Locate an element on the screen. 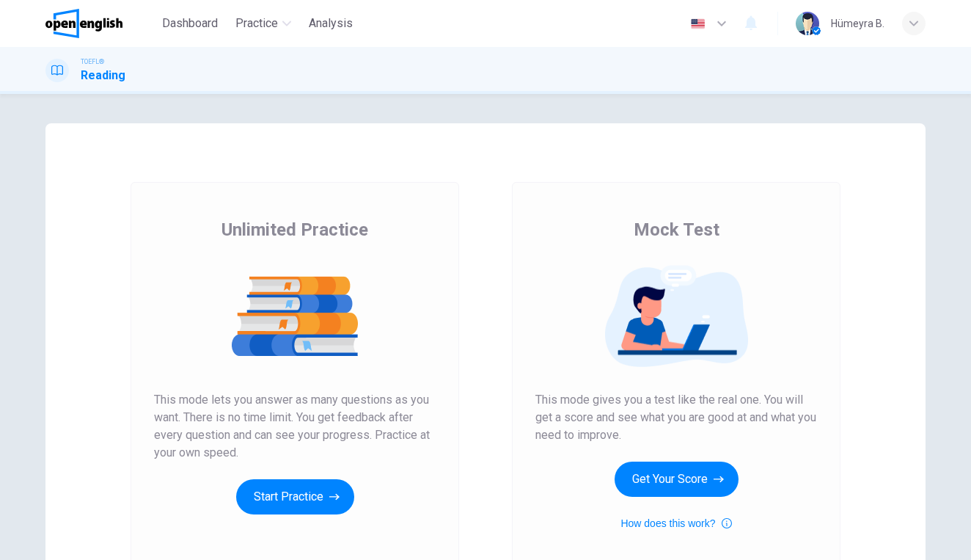 The width and height of the screenshot is (971, 560). button: Practice is located at coordinates (263, 24).